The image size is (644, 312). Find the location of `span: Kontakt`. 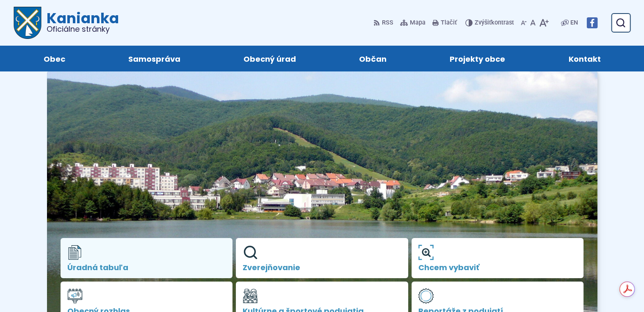

span: Kontakt is located at coordinates (584, 58).